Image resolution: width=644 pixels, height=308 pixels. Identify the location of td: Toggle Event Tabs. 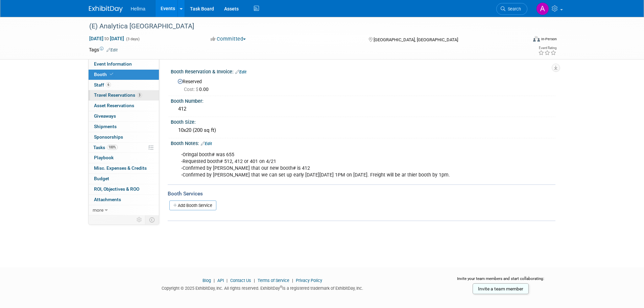
(152, 220).